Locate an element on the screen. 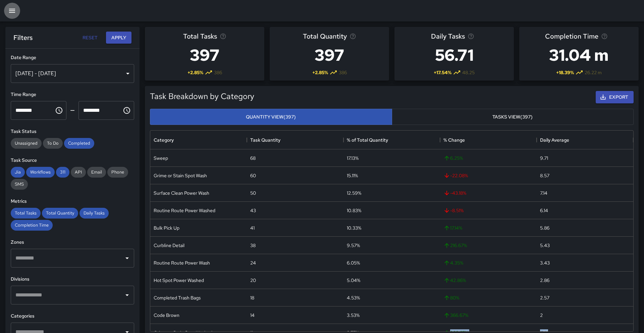  div: 7.14 is located at coordinates (544, 193).